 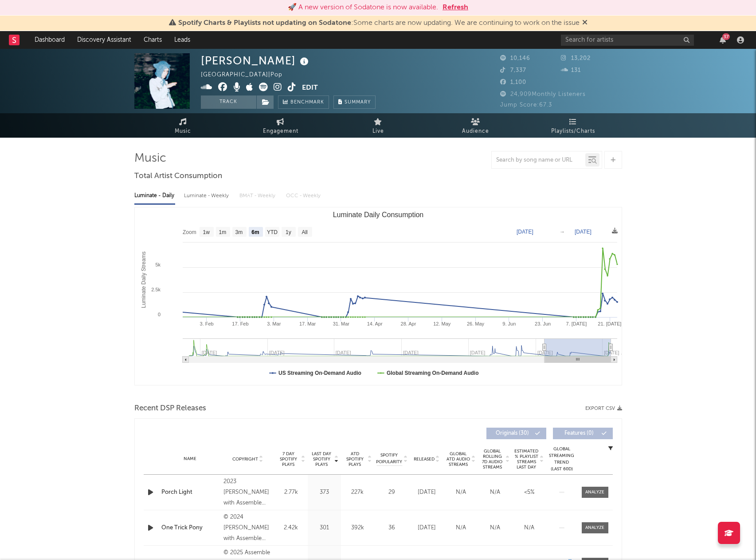 I want to click on span: Global Rolling 7D Audio Streams, so click(x=493, y=459).